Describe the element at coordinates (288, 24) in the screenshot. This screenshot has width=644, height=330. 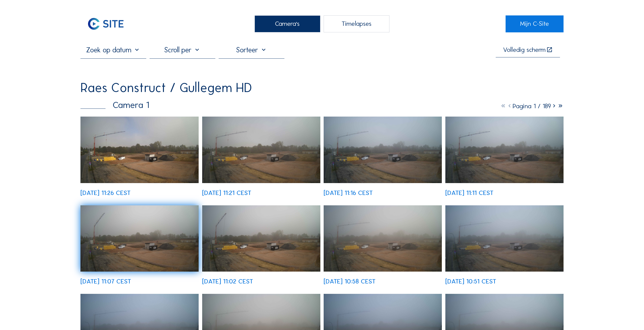
I see `div: Camera's` at that location.